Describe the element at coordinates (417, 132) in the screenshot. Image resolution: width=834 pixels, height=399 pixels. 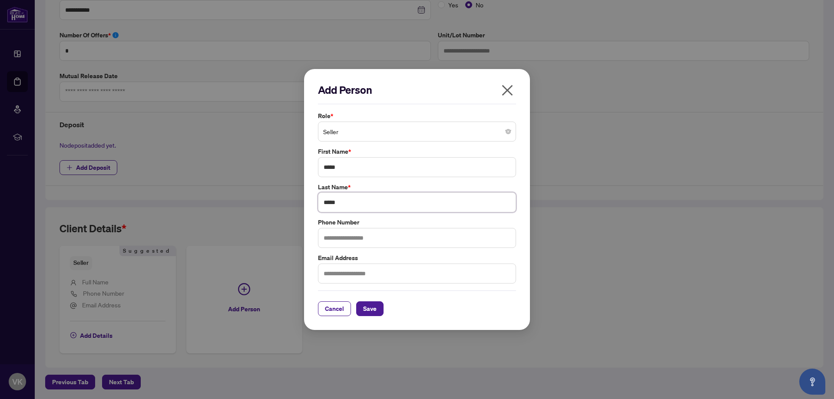
I see `span: Seller` at that location.